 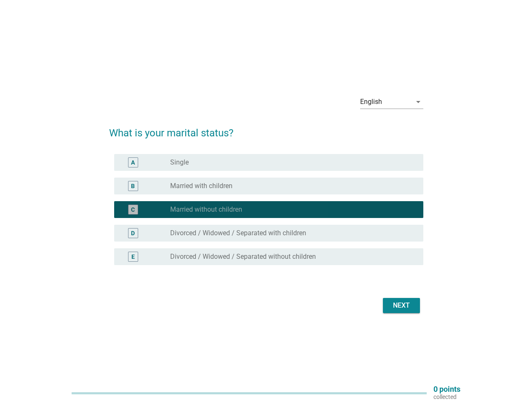 What do you see at coordinates (201, 186) in the screenshot?
I see `label: Married with children` at bounding box center [201, 186].